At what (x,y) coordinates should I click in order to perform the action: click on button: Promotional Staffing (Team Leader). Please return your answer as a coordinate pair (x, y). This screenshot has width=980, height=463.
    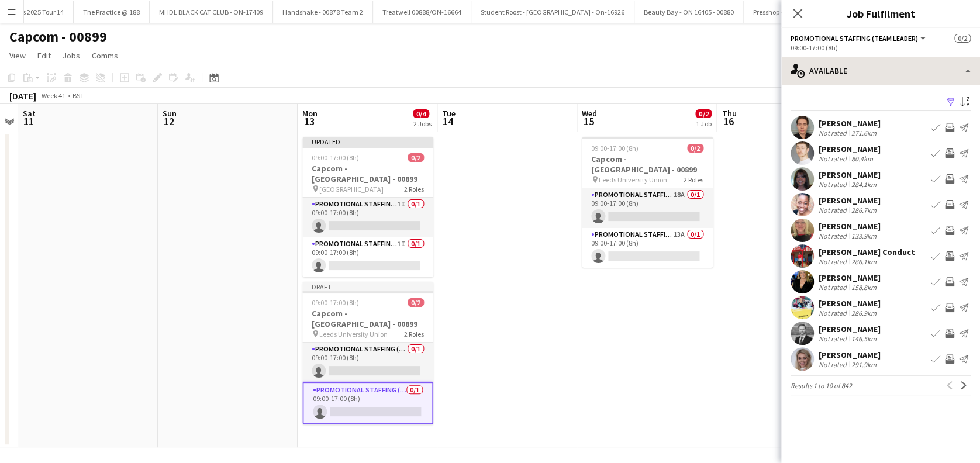
    Looking at the image, I should click on (859, 38).